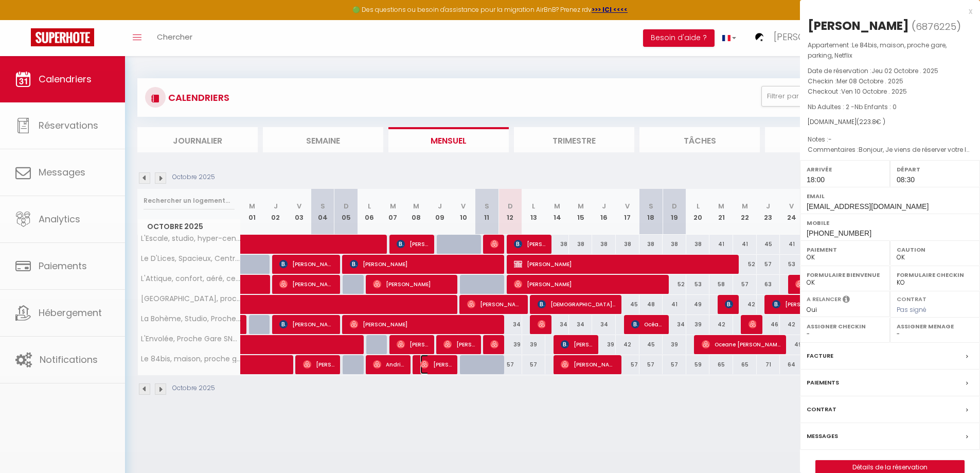 This screenshot has height=473, width=980. What do you see at coordinates (820, 355) in the screenshot?
I see `label: Facture` at bounding box center [820, 355].